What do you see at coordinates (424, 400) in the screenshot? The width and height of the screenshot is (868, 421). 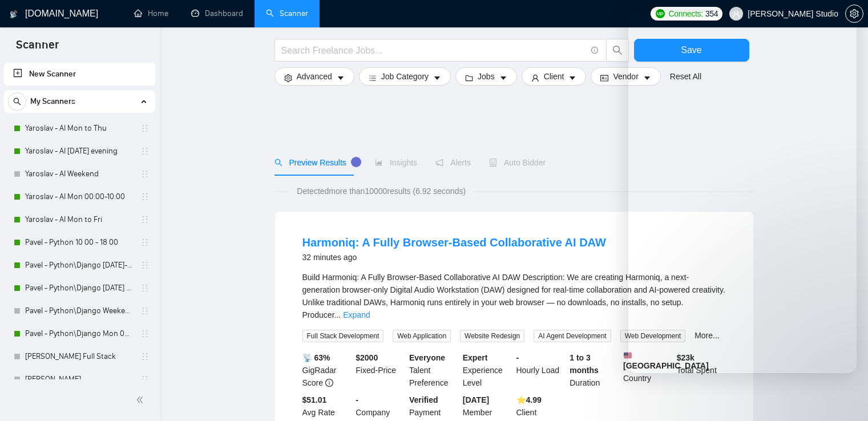 I see `b: Verified` at bounding box center [424, 400].